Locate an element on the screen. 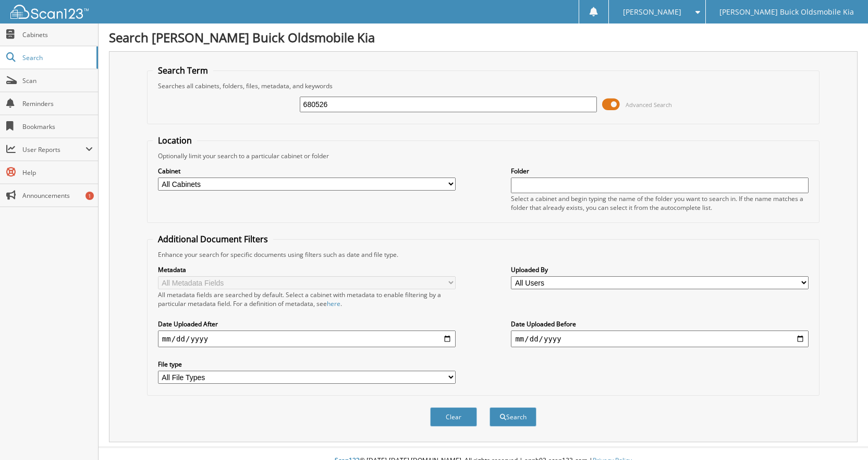 The width and height of the screenshot is (868, 460). div: 1 is located at coordinates (89, 196).